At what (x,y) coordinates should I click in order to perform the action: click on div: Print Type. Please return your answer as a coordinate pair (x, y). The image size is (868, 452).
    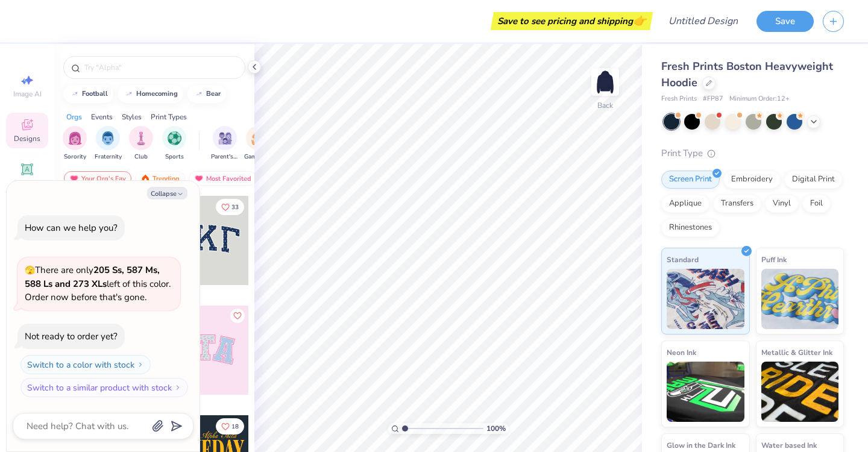
    Looking at the image, I should click on (752, 153).